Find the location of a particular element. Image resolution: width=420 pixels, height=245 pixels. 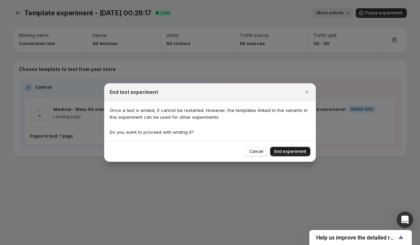

button: Cancel is located at coordinates (256, 152).